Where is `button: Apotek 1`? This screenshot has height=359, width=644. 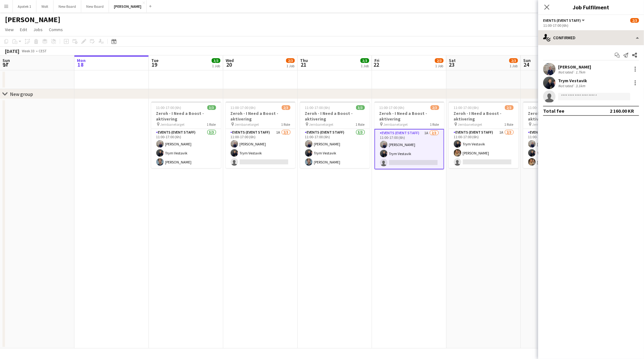
button: Apotek 1 is located at coordinates (24, 6).